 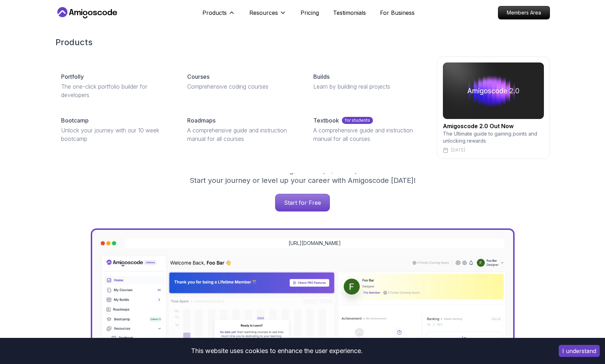 What do you see at coordinates (368, 82) in the screenshot?
I see `a: BuildsLearn by building real projects` at bounding box center [368, 82].